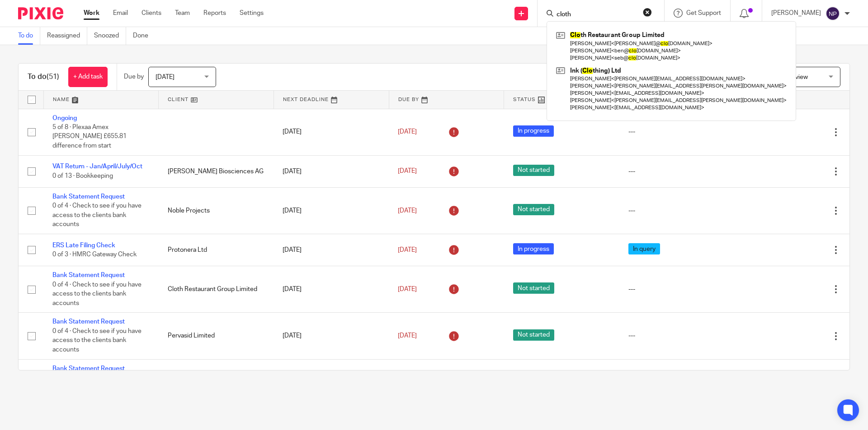 This screenshot has width=868, height=430. What do you see at coordinates (29, 36) in the screenshot?
I see `a: To do` at bounding box center [29, 36].